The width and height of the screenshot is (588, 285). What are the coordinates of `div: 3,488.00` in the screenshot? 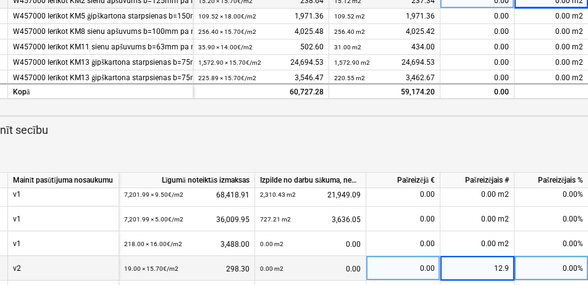 It's located at (186, 244).